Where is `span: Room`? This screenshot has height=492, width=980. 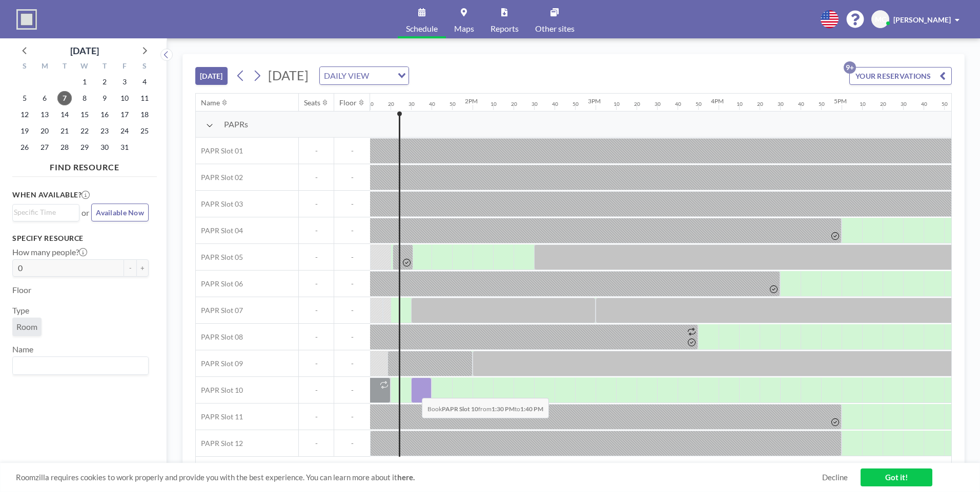
span: Room is located at coordinates (27, 327).